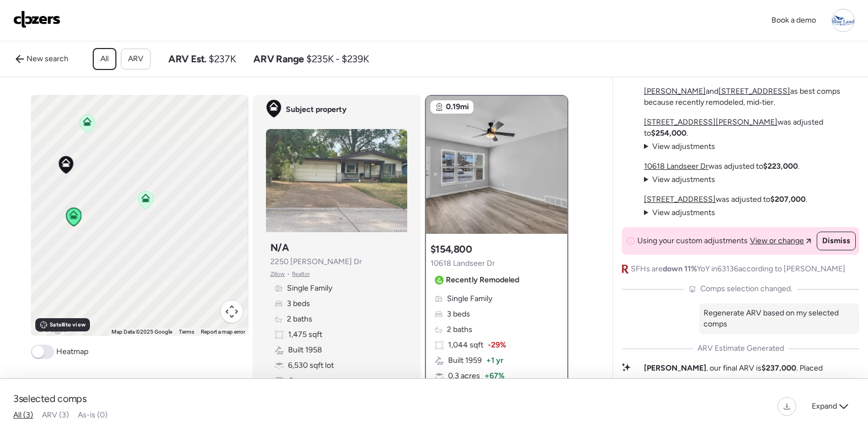  What do you see at coordinates (67, 325) in the screenshot?
I see `span: Satellite view` at bounding box center [67, 325].